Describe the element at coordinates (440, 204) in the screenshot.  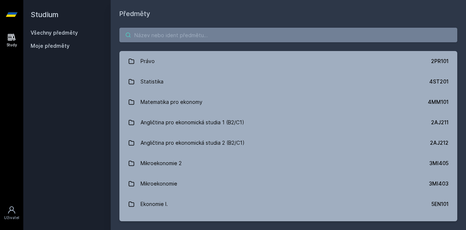
I see `div: 5EN101` at that location.